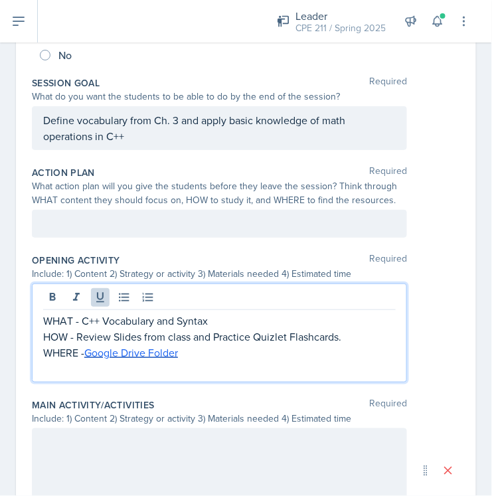 This screenshot has height=496, width=492. I want to click on label: Opening Activity, so click(76, 260).